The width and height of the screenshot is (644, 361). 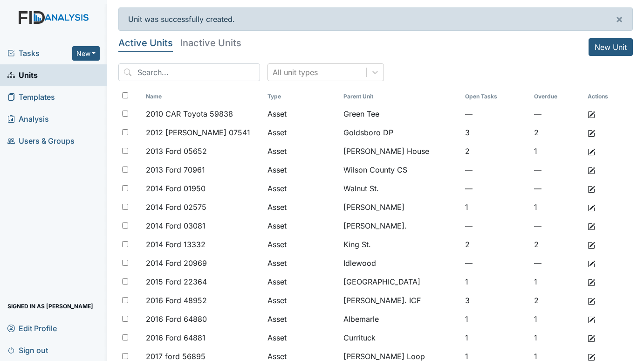 What do you see at coordinates (401, 263) in the screenshot?
I see `td: Idlewood` at bounding box center [401, 263].